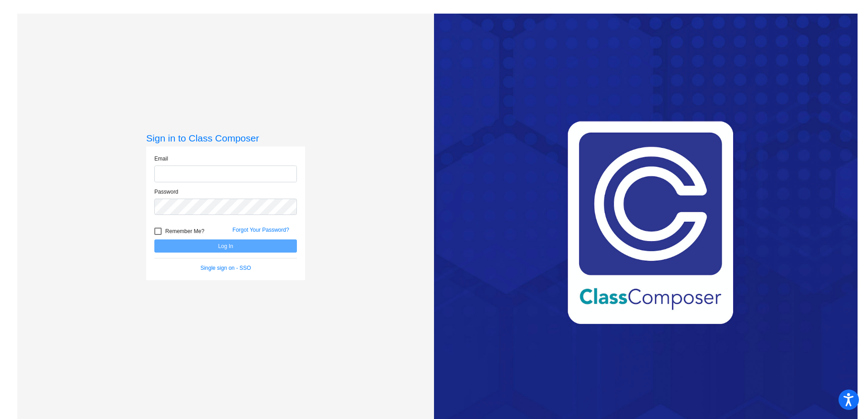 The width and height of the screenshot is (868, 419). Describe the element at coordinates (225, 138) in the screenshot. I see `h3: Sign in to Class Composer` at that location.